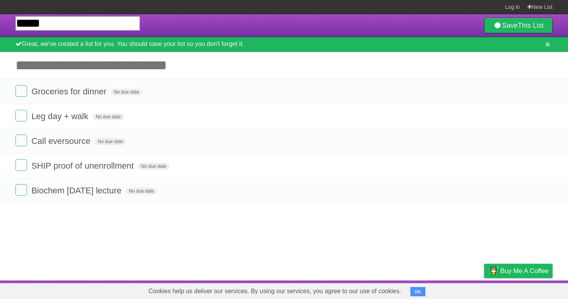 This screenshot has width=568, height=299. Describe the element at coordinates (275, 291) in the screenshot. I see `span: Cookies help us deliver our services. By using our services, you agree to our use of cookies.` at that location.